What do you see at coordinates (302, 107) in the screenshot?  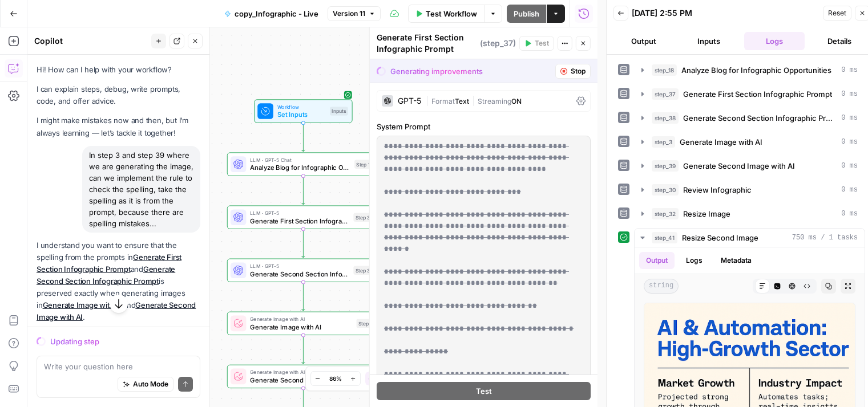 I see `span: Workflow` at bounding box center [302, 107].